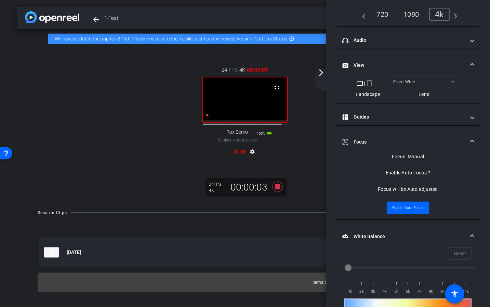 This screenshot has height=307, width=490. I want to click on mat-icon: arrow_back, so click(96, 20).